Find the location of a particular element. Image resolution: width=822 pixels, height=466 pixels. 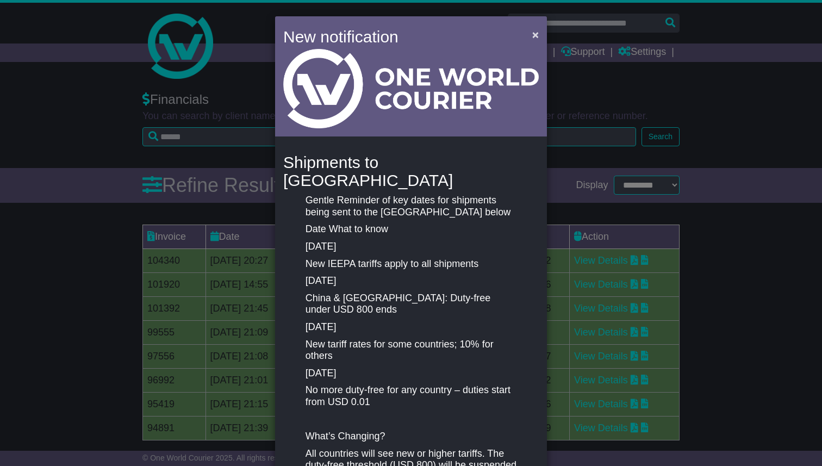

p: New tariff rates for some countries; 10% for others is located at coordinates (411, 350).